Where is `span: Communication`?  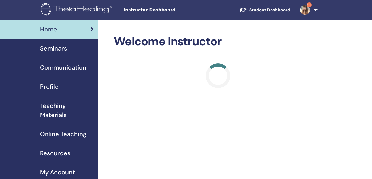 span: Communication is located at coordinates (63, 67).